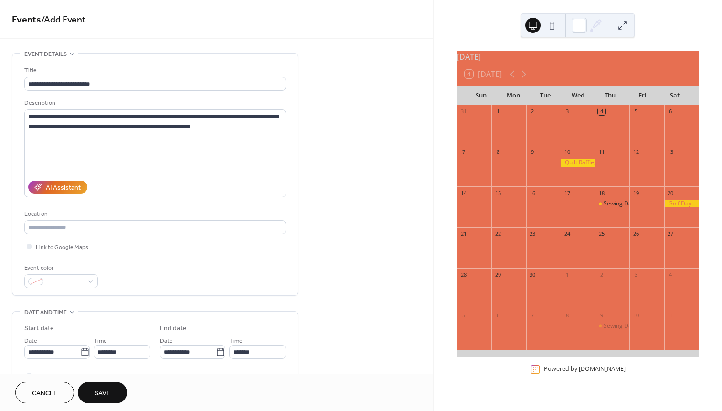  Describe the element at coordinates (63, 188) in the screenshot. I see `div: AI Assistant` at that location.